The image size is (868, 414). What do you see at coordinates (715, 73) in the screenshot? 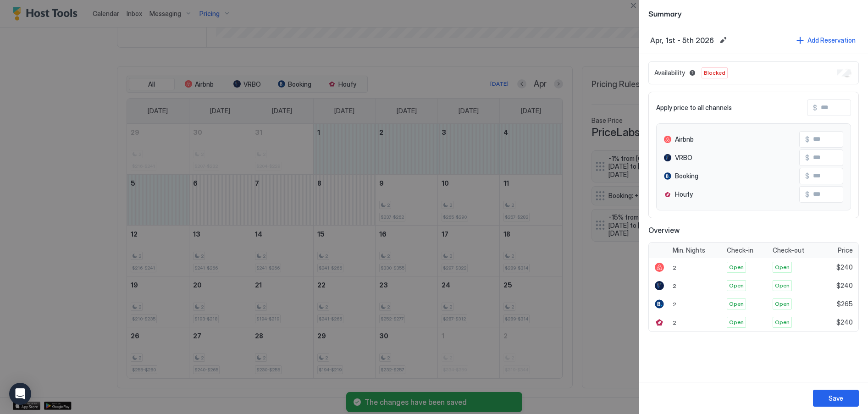
I see `span: Blocked` at bounding box center [715, 73].